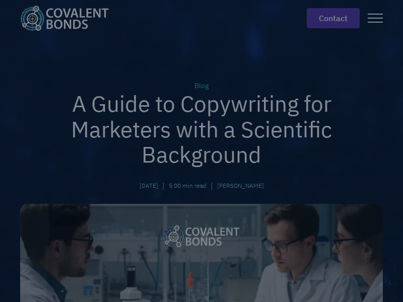 This screenshot has height=302, width=403. What do you see at coordinates (201, 129) in the screenshot?
I see `h1: A Guide to Copywriting for Marketers with a Scientific Background` at bounding box center [201, 129].